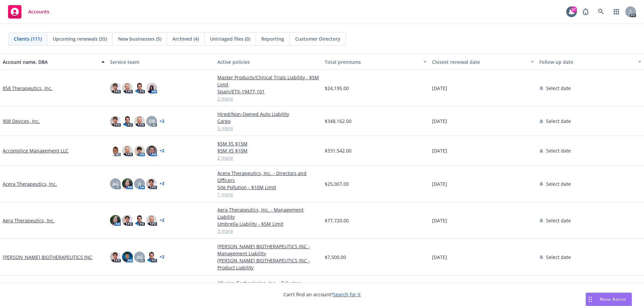 The image size is (644, 306). I want to click on span: DB, so click(151, 121).